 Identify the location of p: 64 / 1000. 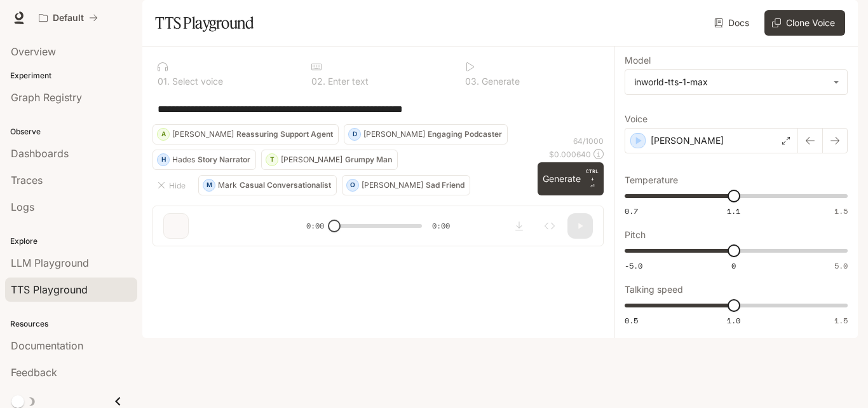
(589, 140).